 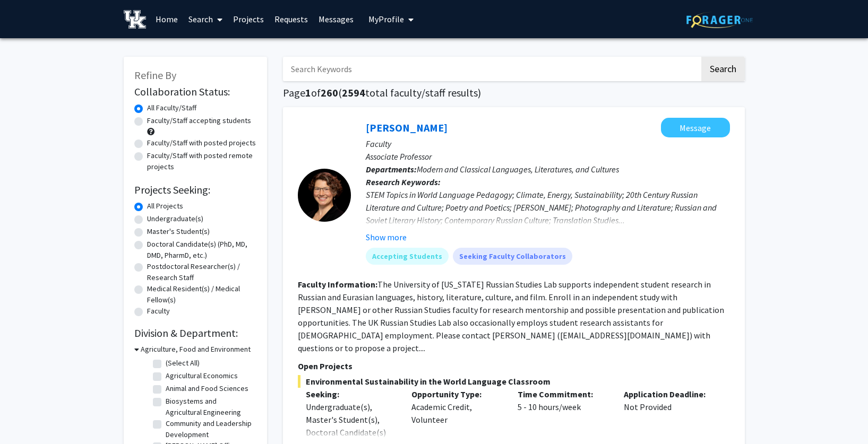 I want to click on label: Master's Student(s), so click(x=178, y=231).